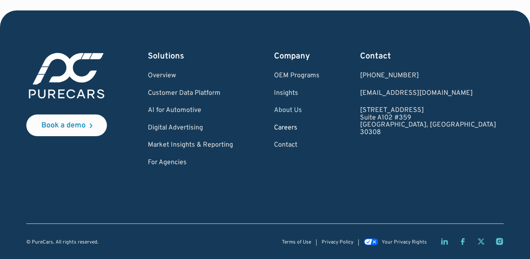 The image size is (530, 259). I want to click on a: Privacy Policy, so click(337, 242).